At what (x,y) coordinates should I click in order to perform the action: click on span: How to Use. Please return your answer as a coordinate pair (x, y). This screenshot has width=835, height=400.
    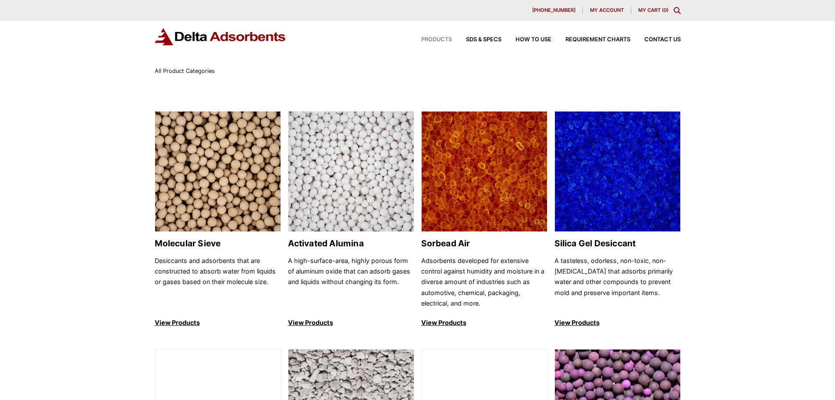
    Looking at the image, I should click on (534, 39).